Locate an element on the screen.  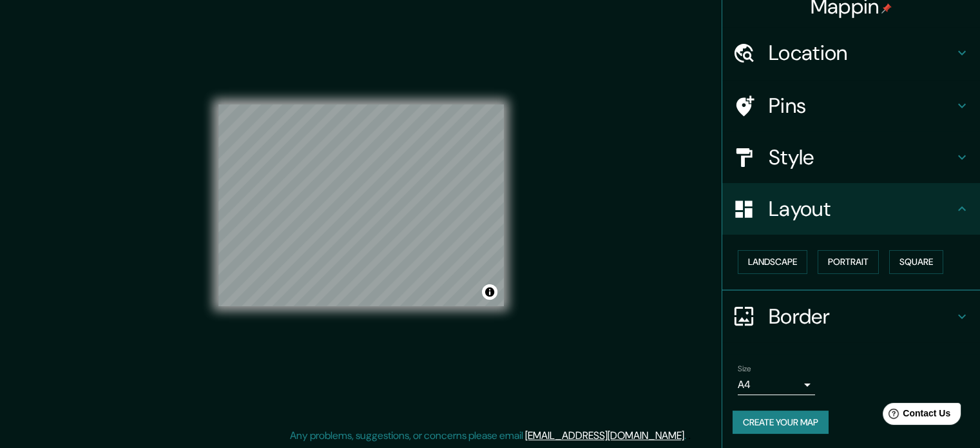
canvas: Map is located at coordinates (361, 205).